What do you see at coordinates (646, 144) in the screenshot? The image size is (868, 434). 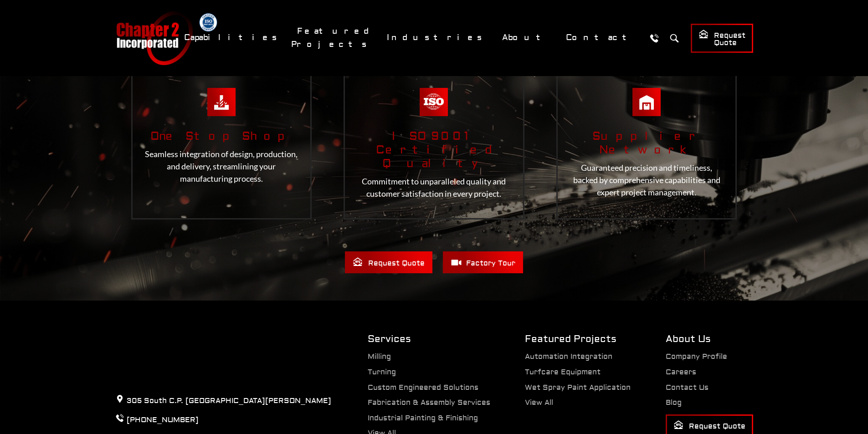 I see `div: Guaranteed precision and timeliness, backed by comprehensive capabilities and expert project mana...` at bounding box center [646, 144].